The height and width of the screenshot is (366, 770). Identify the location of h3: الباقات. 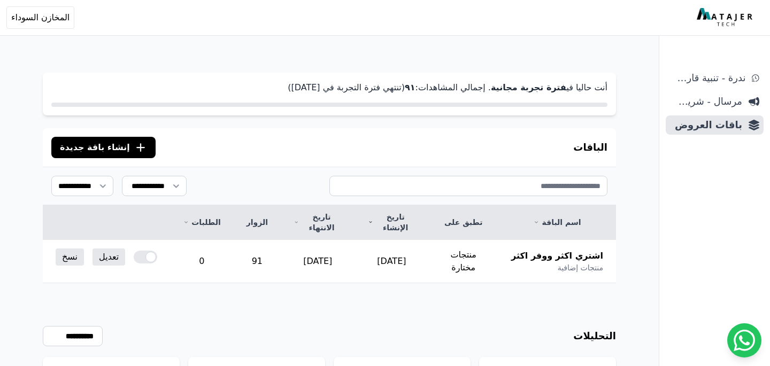
(591, 148).